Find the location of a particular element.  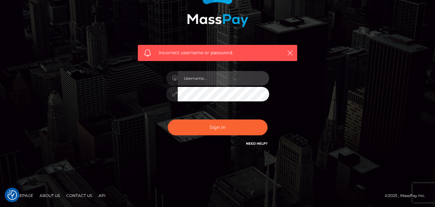

span: Incorrect username or password. is located at coordinates (218, 53).